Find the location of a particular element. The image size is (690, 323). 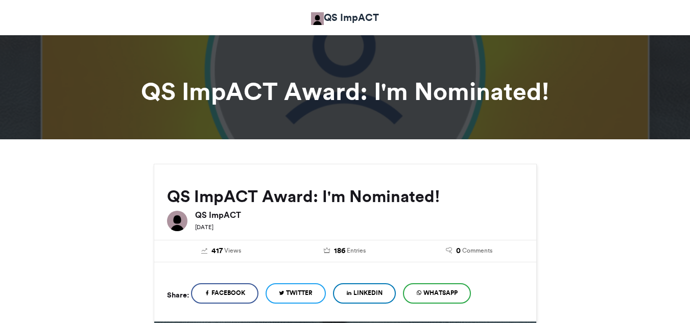

a: WhatsApp is located at coordinates (437, 294).